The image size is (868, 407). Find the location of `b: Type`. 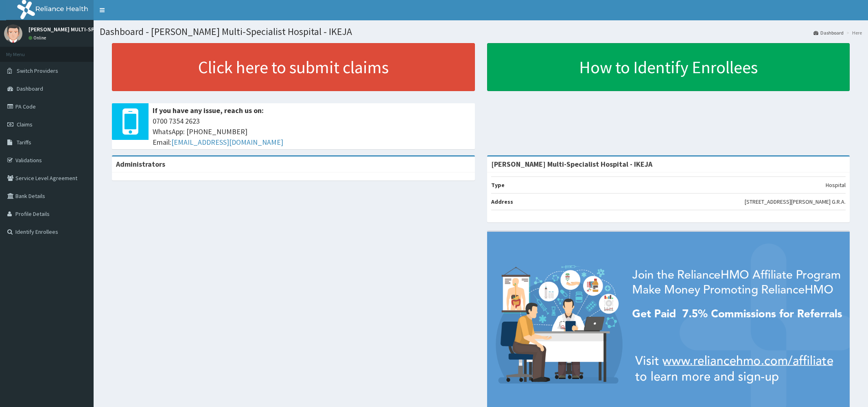

b: Type is located at coordinates (498, 185).